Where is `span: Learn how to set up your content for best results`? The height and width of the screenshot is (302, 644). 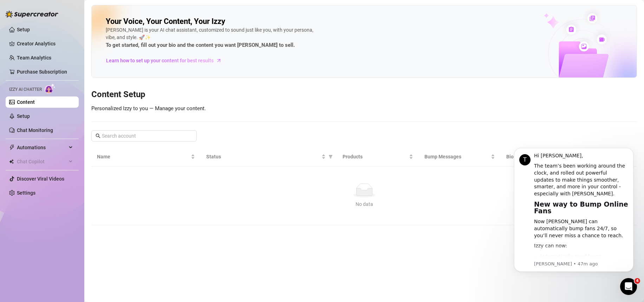 span: Learn how to set up your content for best results is located at coordinates (160, 61).